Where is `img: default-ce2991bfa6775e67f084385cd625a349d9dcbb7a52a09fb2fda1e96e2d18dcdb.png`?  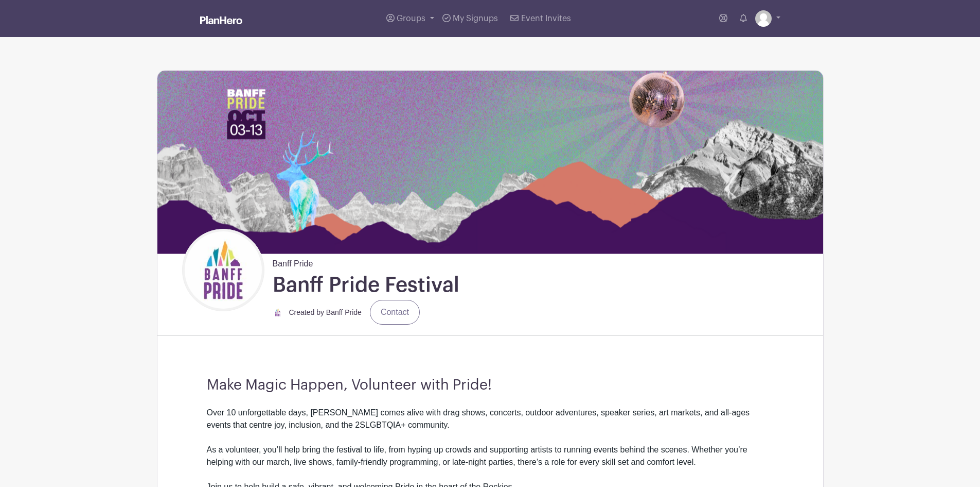 img: default-ce2991bfa6775e67f084385cd625a349d9dcbb7a52a09fb2fda1e96e2d18dcdb.png is located at coordinates (764, 19).